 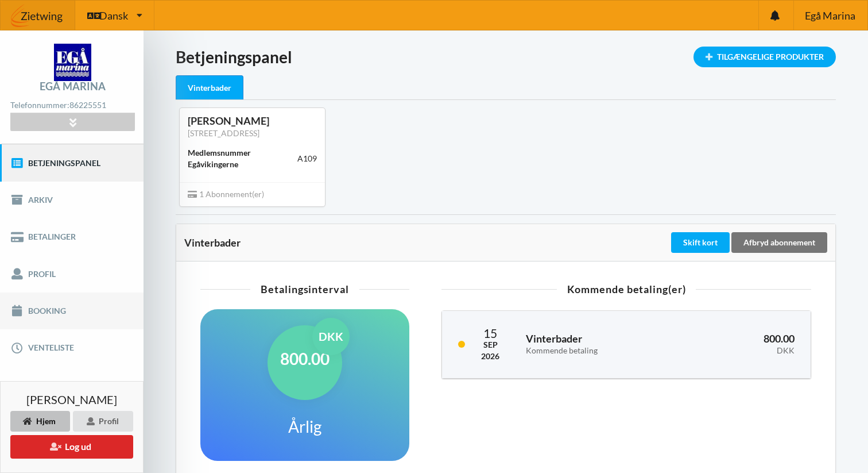 I want to click on div: A109, so click(x=307, y=158).